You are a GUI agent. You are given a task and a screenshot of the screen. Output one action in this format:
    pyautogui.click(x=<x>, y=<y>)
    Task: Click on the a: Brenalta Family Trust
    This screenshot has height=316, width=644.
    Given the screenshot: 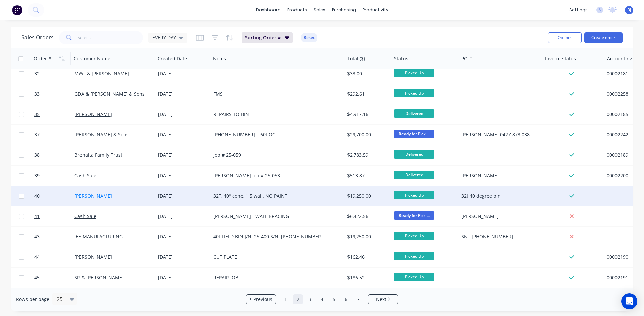 What is the action you would take?
    pyautogui.click(x=98, y=155)
    